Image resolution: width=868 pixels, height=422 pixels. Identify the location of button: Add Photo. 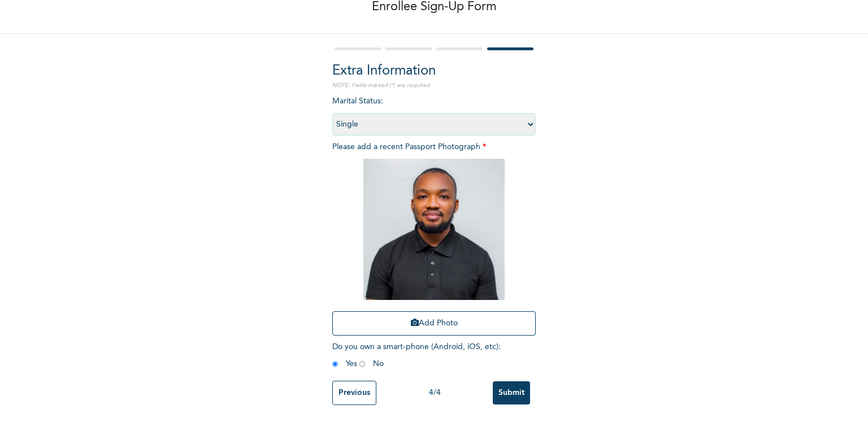
(434, 323).